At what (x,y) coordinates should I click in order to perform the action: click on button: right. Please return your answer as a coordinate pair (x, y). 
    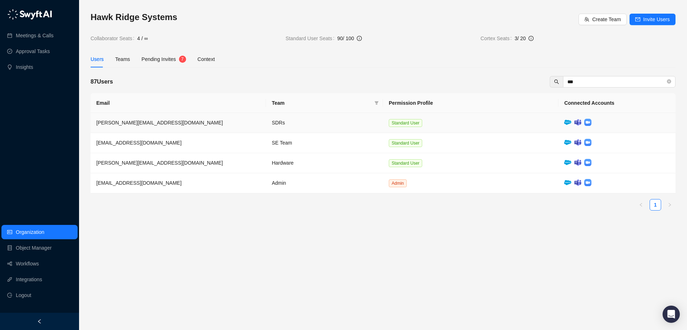
    Looking at the image, I should click on (669, 205).